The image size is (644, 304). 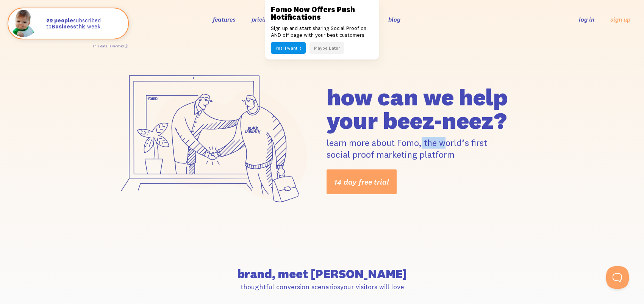 I want to click on img: Fomo, so click(x=23, y=23).